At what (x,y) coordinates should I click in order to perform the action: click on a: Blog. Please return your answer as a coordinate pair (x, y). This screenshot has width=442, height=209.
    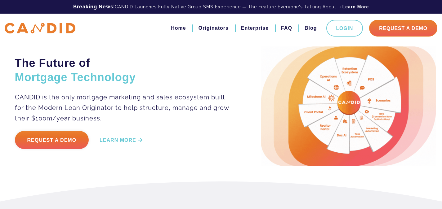
    Looking at the image, I should click on (311, 28).